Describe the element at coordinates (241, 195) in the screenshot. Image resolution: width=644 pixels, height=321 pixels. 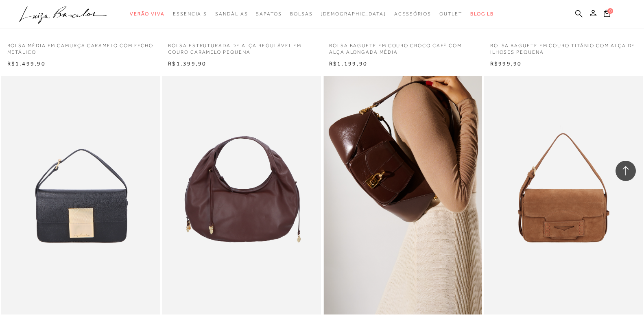
I see `a: BOLSA HOBO MÉDIA EM COURO CAFÉ COM PINGENTES BOLSA HOBO MÉDIA EM COURO CAFÉ COM PINGENTES` at that location.